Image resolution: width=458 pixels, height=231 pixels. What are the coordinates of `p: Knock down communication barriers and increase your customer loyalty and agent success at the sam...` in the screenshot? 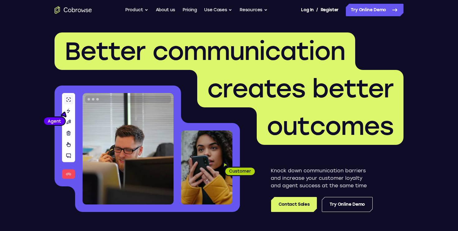 It's located at (322, 178).